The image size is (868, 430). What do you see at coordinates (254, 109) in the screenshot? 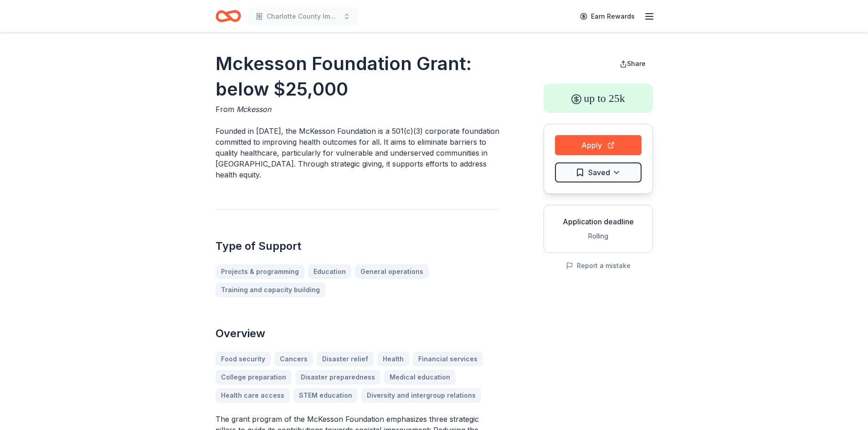
I see `span: Mckesson` at bounding box center [254, 109].